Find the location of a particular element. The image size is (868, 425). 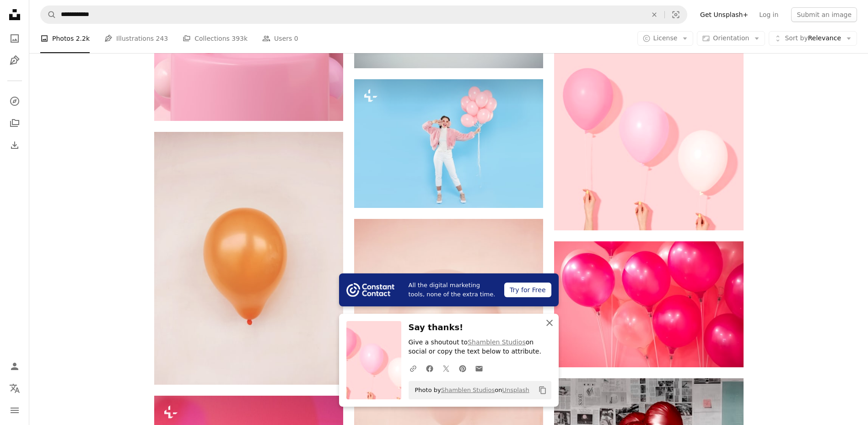

a: Collections 393k is located at coordinates (215, 39).